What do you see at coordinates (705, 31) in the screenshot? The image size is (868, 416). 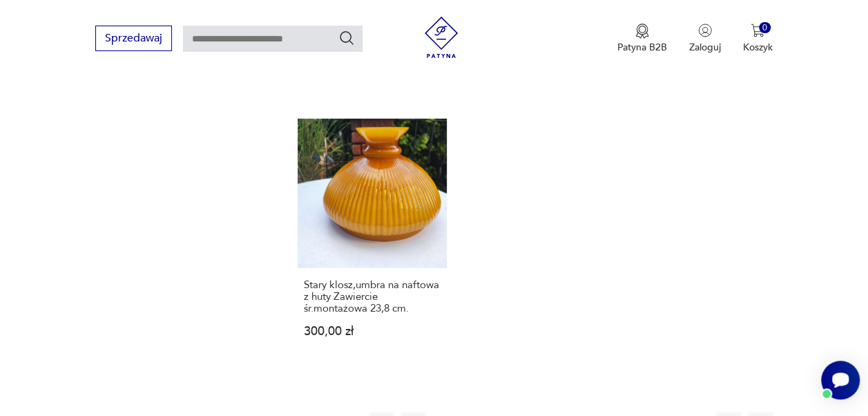 I see `img: Ikonka użytkownika` at bounding box center [705, 31].